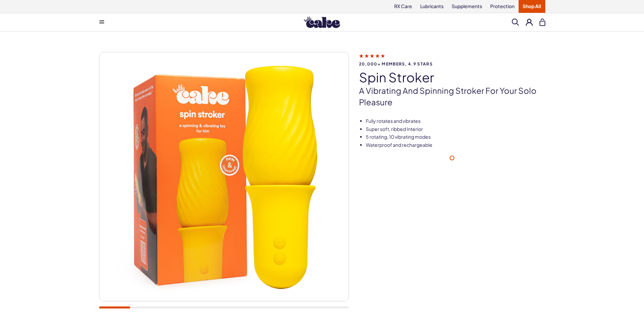 The height and width of the screenshot is (323, 644). What do you see at coordinates (452, 78) in the screenshot?
I see `h1: spin stroker` at bounding box center [452, 78].